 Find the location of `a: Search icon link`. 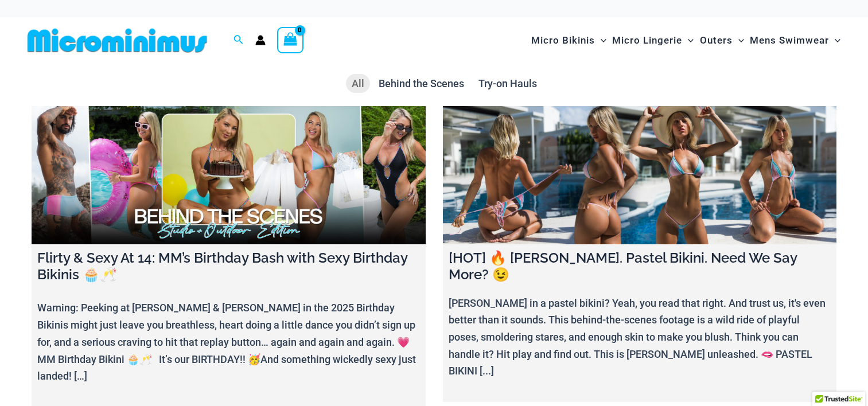

a: Search icon link is located at coordinates (239, 40).